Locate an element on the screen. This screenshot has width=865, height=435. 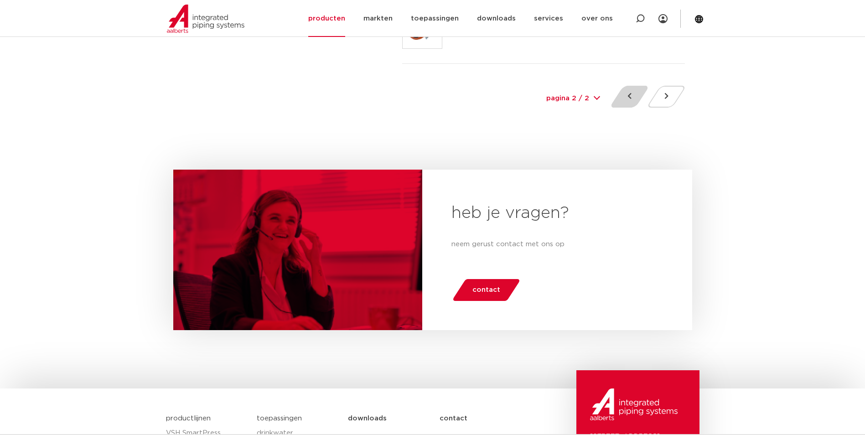
a: productlijnen is located at coordinates (188, 418).